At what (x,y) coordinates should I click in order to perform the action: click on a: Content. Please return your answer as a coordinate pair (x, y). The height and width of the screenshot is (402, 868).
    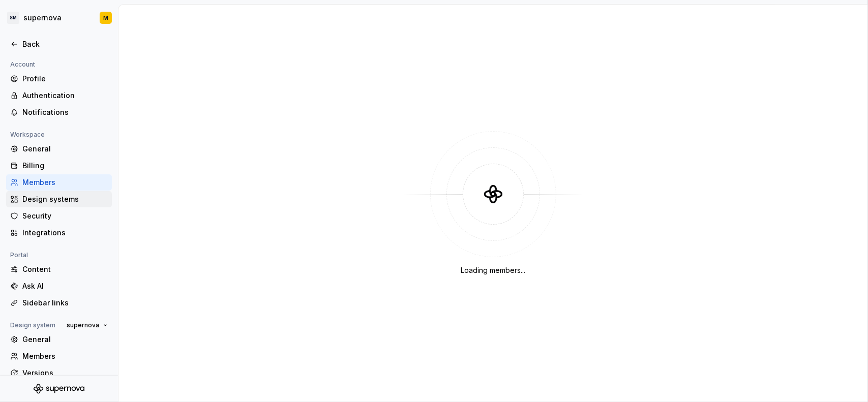
    Looking at the image, I should click on (59, 269).